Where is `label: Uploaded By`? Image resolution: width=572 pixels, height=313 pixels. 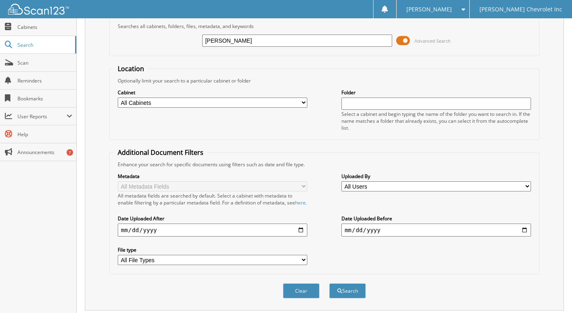
label: Uploaded By is located at coordinates (436, 176).